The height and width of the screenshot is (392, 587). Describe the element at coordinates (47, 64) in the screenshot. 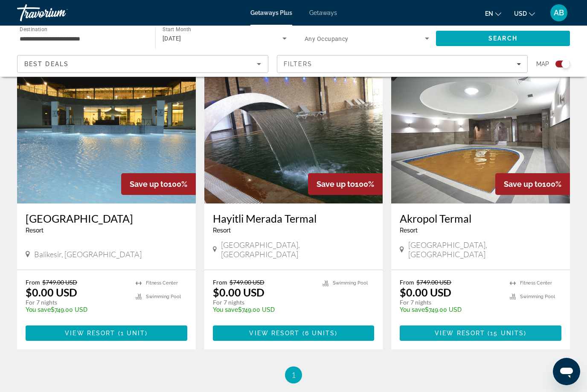

I see `span: Best Deals` at that location.